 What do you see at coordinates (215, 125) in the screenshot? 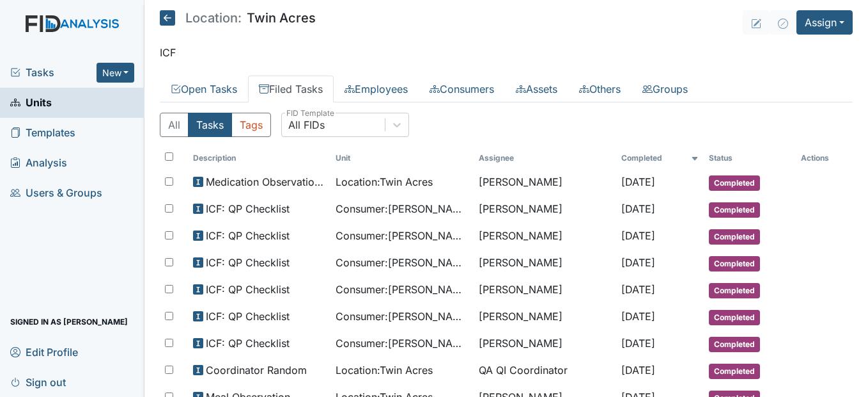
I see `div: Type filter` at bounding box center [215, 125].